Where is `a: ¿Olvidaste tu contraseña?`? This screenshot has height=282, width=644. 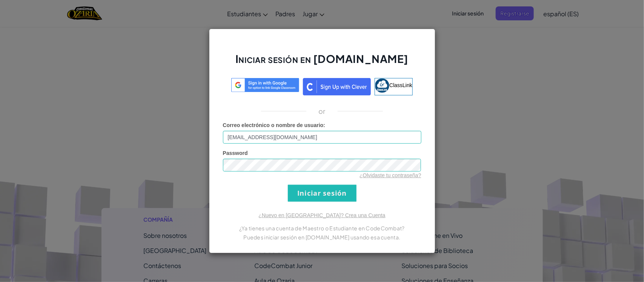 a: ¿Olvidaste tu contraseña? is located at coordinates (390, 175).